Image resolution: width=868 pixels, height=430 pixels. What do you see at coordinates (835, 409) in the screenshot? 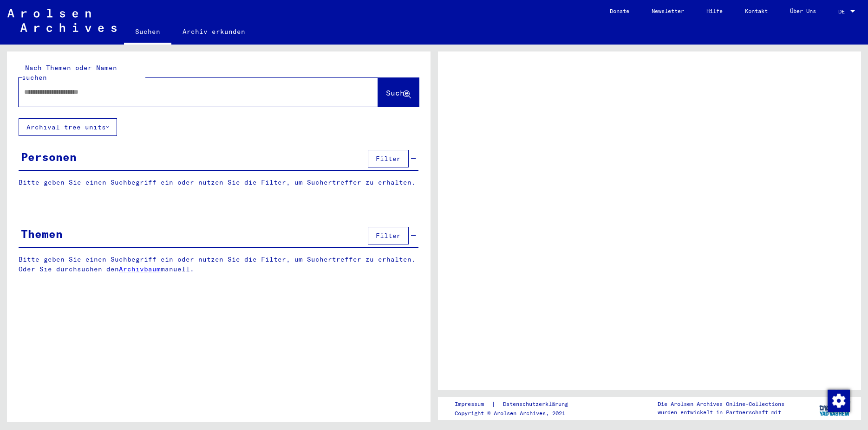
I see `img: yv_logo.png` at bounding box center [835, 409].